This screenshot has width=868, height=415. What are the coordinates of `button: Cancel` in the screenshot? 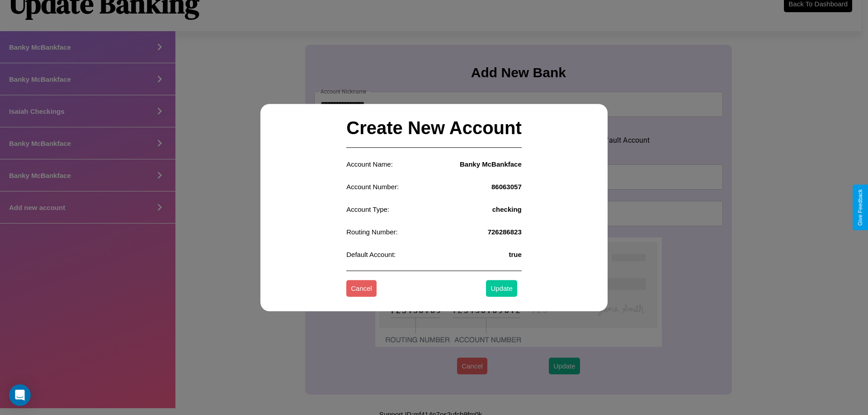 It's located at (361, 289).